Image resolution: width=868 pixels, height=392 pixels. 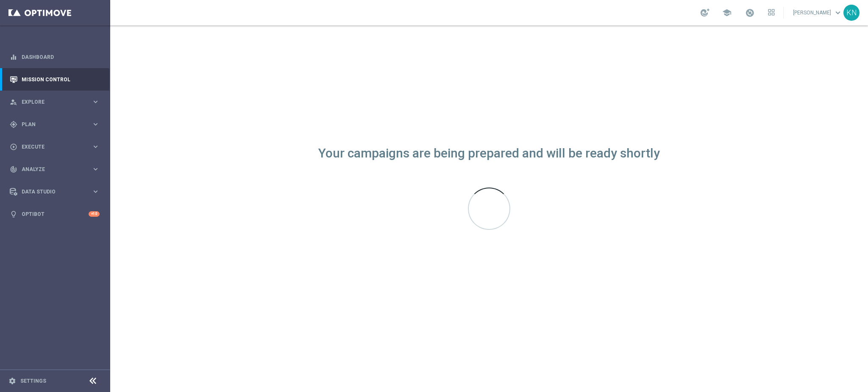 I want to click on div: +10, so click(x=94, y=214).